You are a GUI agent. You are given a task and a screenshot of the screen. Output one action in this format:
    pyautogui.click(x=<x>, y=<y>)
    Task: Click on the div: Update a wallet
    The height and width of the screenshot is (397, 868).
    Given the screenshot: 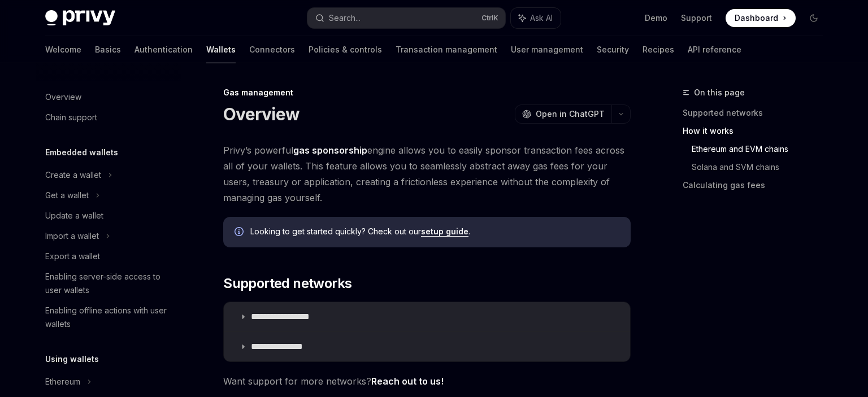 What is the action you would take?
    pyautogui.click(x=74, y=216)
    